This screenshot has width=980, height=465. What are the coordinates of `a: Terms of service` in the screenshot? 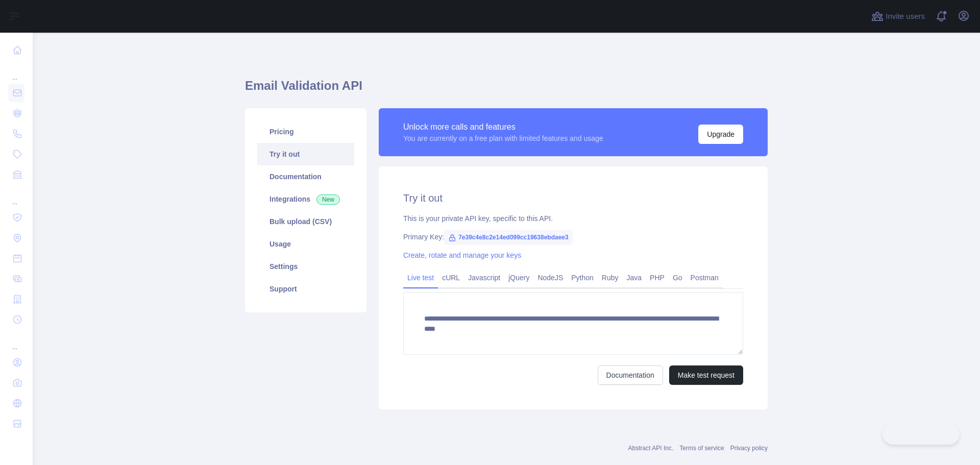 It's located at (701, 448).